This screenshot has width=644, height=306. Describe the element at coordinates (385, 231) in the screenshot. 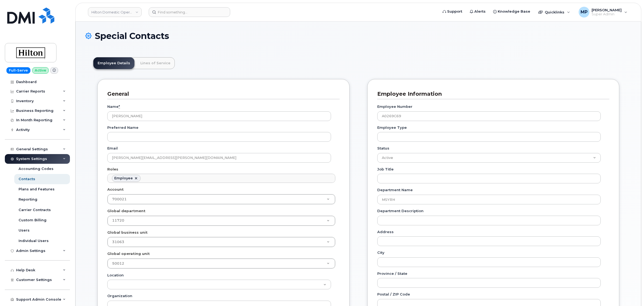

I see `label: Address` at that location.